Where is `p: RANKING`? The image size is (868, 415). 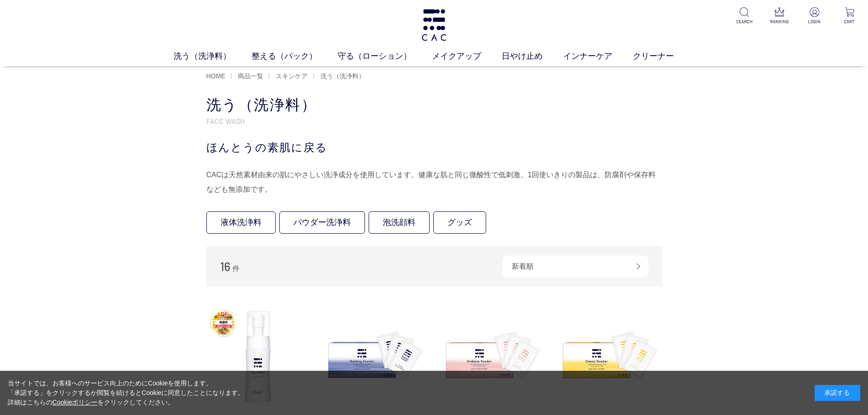
p: RANKING is located at coordinates (779, 22).